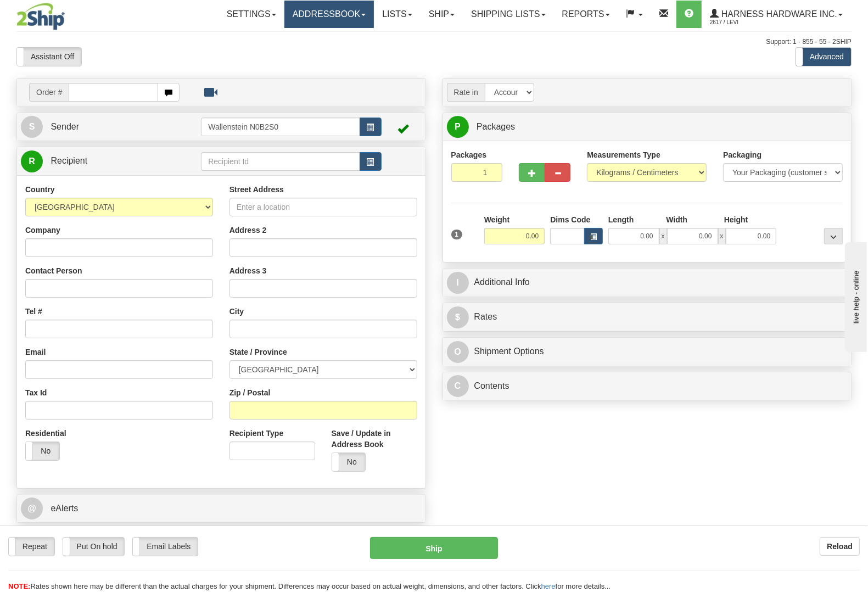 This screenshot has width=868, height=592. Describe the element at coordinates (221, 509) in the screenshot. I see `a: @ eAlerts` at that location.